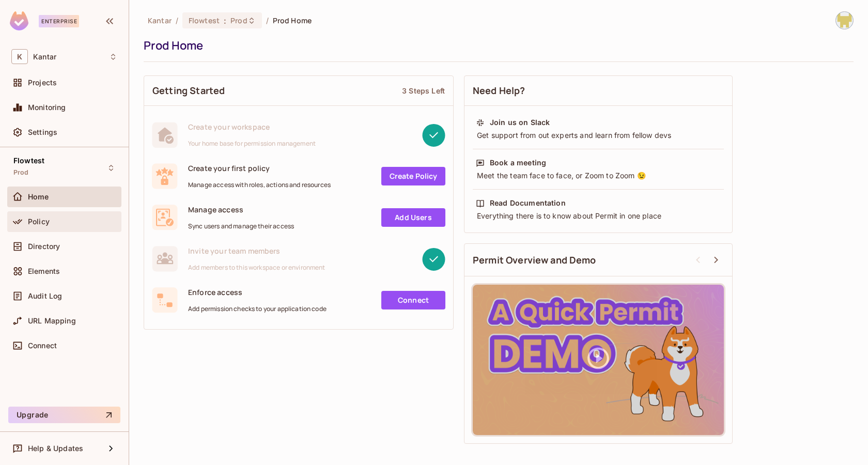 This screenshot has width=868, height=465. I want to click on span: Manage access with roles, actions and resources, so click(259, 185).